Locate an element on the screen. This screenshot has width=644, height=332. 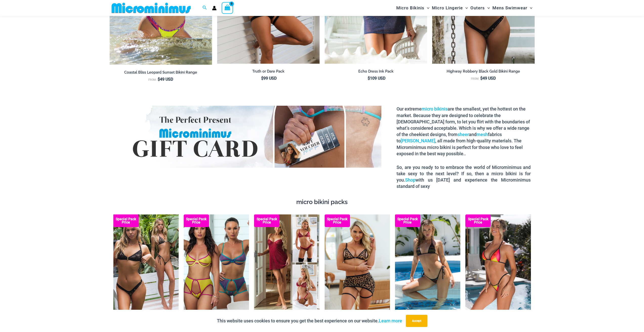
a: mesh is located at coordinates (482, 135).